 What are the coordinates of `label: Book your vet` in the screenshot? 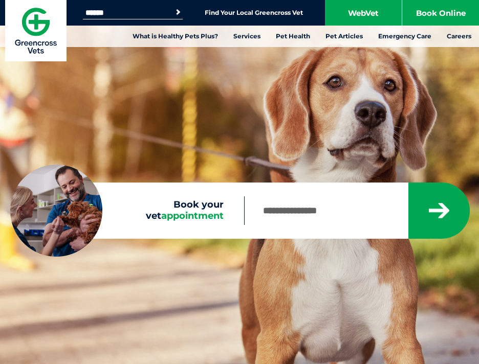 It's located at (127, 210).